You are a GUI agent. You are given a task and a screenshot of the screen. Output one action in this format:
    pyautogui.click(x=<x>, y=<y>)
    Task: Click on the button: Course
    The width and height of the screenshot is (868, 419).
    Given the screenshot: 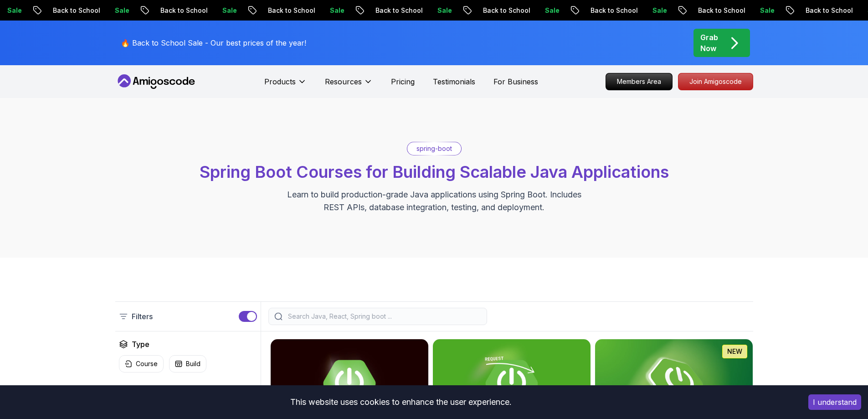 What is the action you would take?
    pyautogui.click(x=141, y=364)
    